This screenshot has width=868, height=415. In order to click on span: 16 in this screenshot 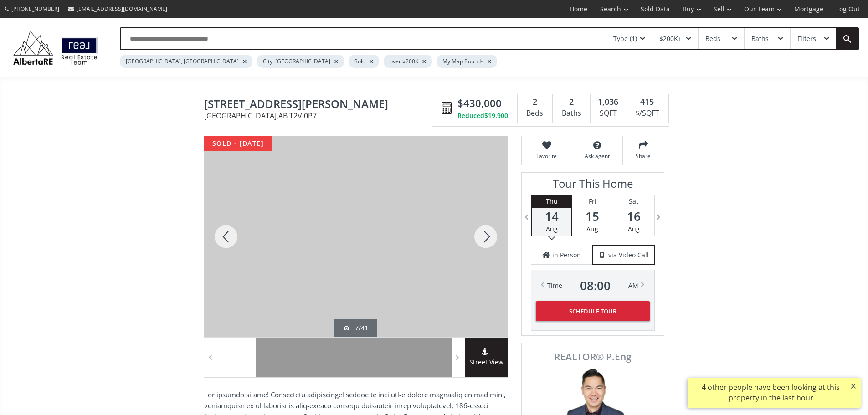, I will do `click(634, 216)`.